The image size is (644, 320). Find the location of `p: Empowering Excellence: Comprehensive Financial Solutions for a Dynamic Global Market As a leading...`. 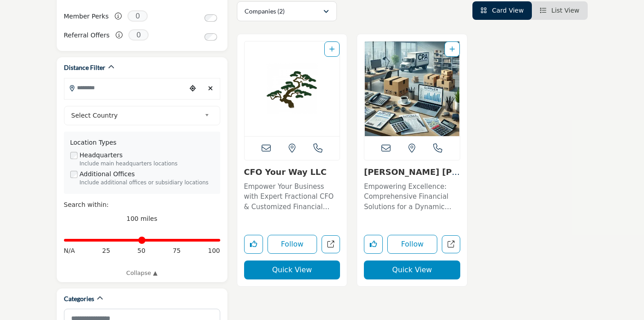

p: Empowering Excellence: Comprehensive Financial Solutions for a Dynamic Global Market As a leading... is located at coordinates (412, 197).